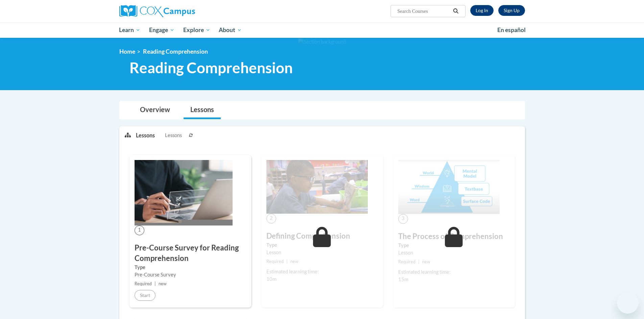  Describe the element at coordinates (403, 219) in the screenshot. I see `span: 3` at that location.